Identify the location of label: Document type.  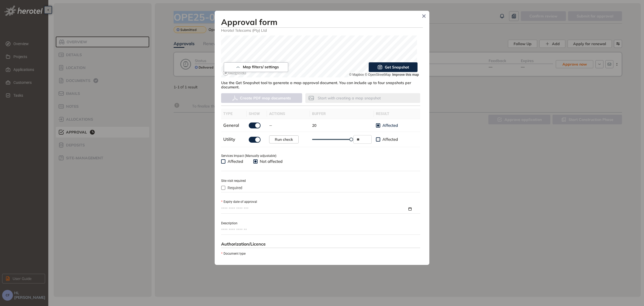
(233, 253).